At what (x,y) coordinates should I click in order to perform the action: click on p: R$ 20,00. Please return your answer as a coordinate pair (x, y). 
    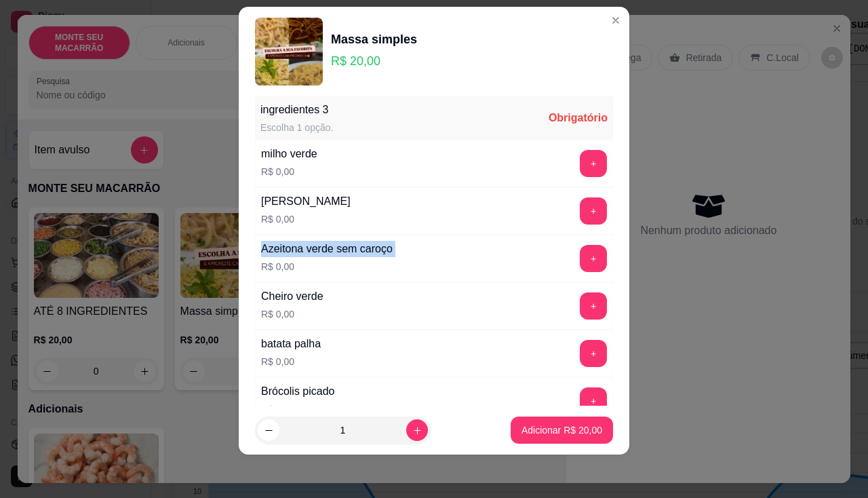
    Looking at the image, I should click on (374, 61).